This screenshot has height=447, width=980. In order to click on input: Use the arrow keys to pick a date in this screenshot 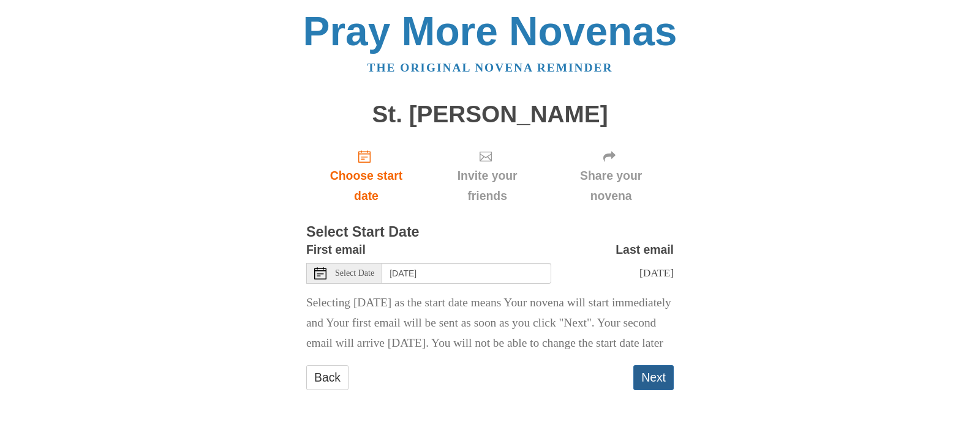, I will do `click(466, 274)`.